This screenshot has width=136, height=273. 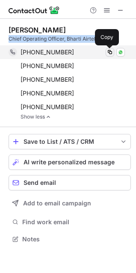 I want to click on img: ContactOut v5.3.10, so click(x=34, y=10).